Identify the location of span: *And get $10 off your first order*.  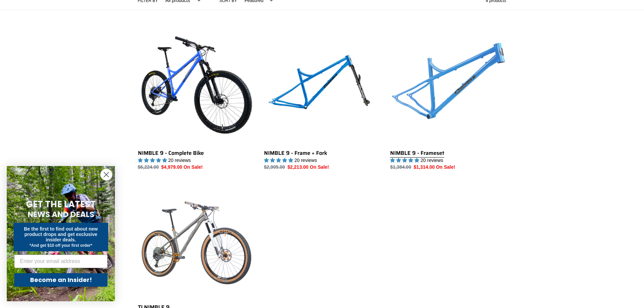
(60, 245).